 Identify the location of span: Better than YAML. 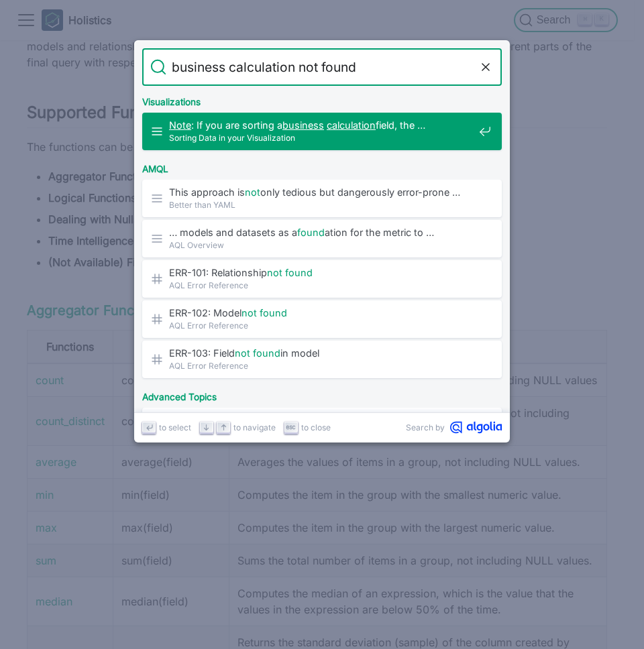
(321, 205).